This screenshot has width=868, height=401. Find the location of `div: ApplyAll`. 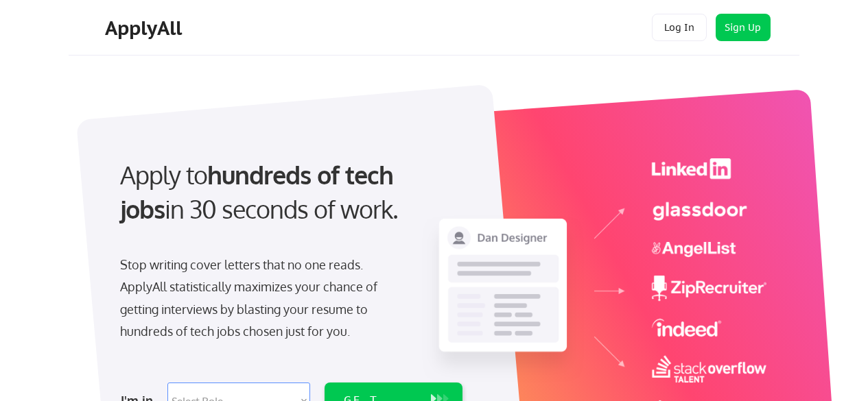

div: ApplyAll is located at coordinates (145, 28).